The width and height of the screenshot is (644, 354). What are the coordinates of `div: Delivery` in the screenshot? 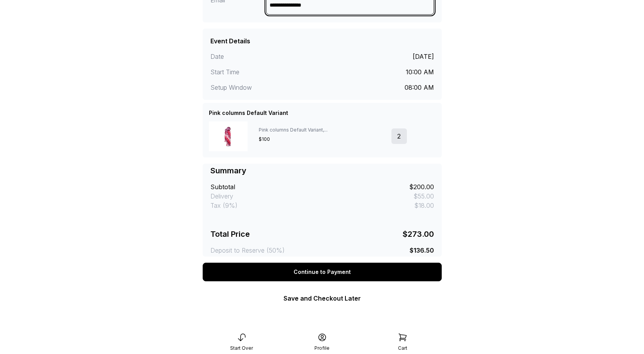 It's located at (222, 196).